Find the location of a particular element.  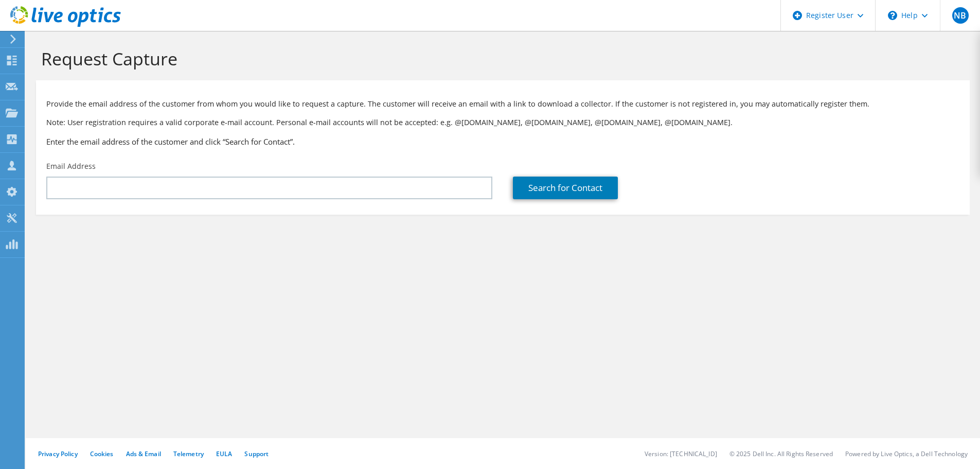

h3: Enter the email address of the customer and click “Search for Contact”. is located at coordinates (503, 142).